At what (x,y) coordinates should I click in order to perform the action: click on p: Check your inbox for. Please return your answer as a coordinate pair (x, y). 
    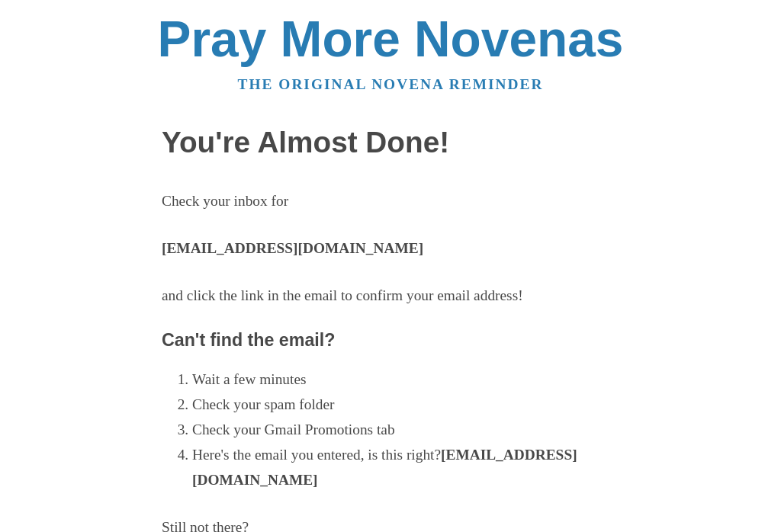
    Looking at the image, I should click on (390, 201).